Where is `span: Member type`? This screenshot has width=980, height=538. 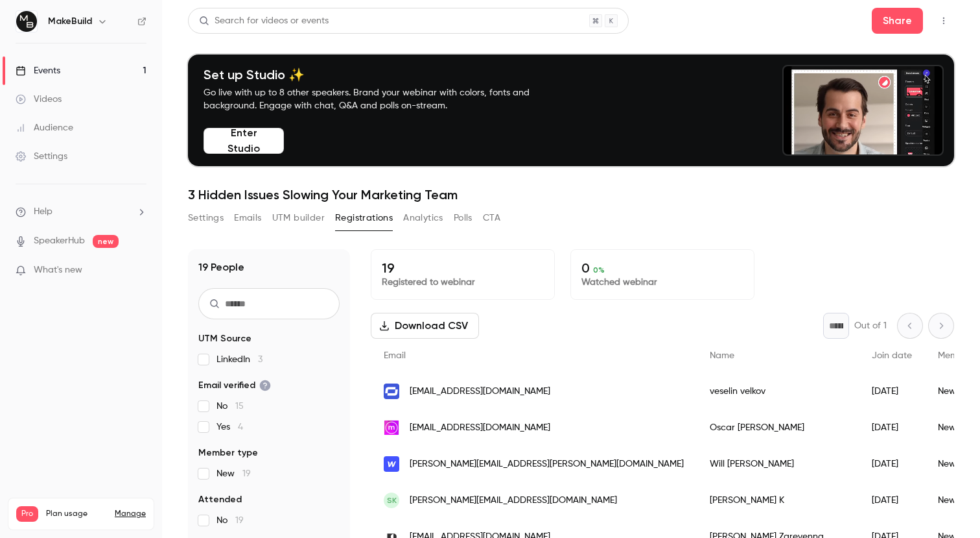 span: Member type is located at coordinates (228, 453).